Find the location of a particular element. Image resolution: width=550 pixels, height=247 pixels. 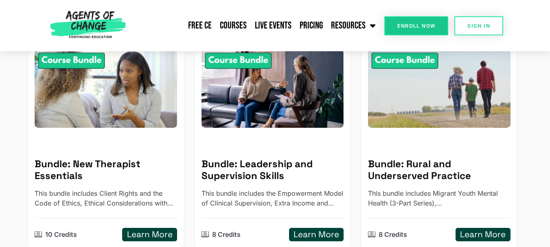

p: This bundle includes the Empowerment Model of Clinical Supervision, Extra Income and Business Ski... is located at coordinates (273, 198).